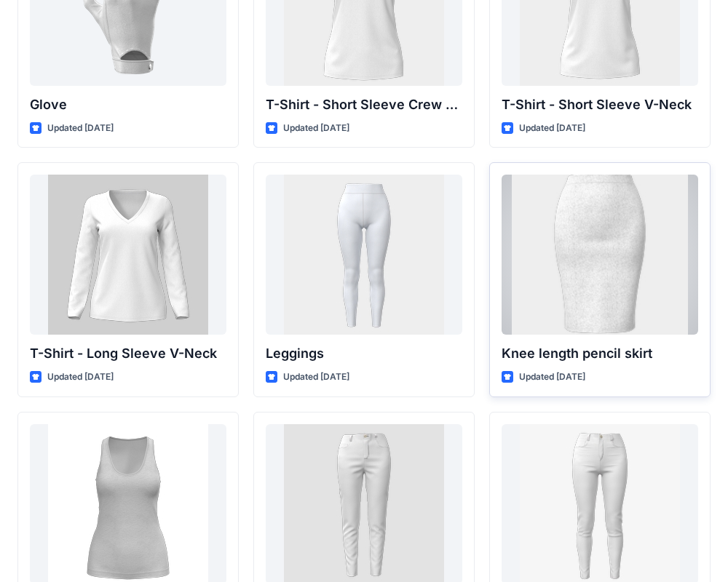  What do you see at coordinates (600, 255) in the screenshot?
I see `a: Knee length pencil skirt` at bounding box center [600, 255].